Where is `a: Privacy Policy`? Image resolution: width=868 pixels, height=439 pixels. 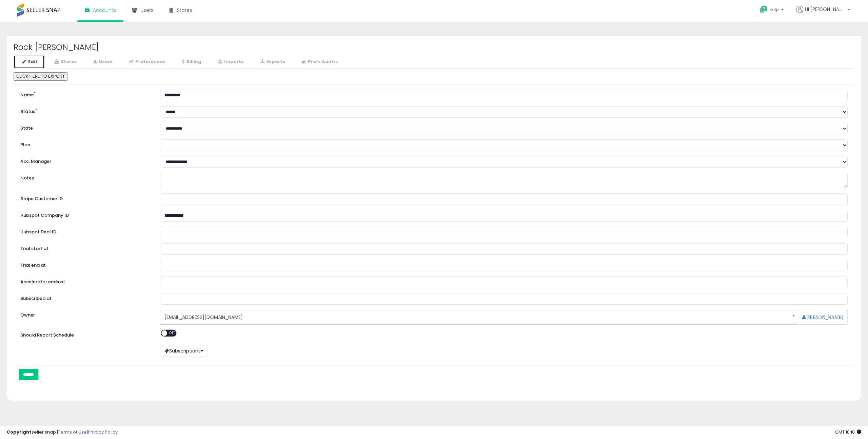
a: Privacy Policy is located at coordinates (103, 432).